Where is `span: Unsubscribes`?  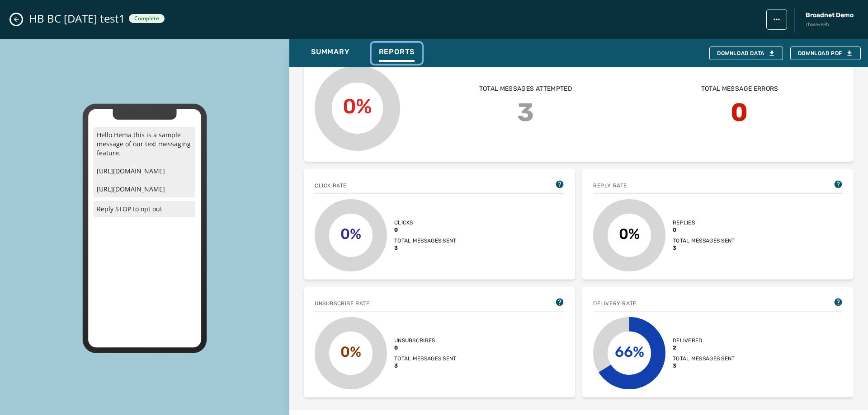 span: Unsubscribes is located at coordinates (414, 341).